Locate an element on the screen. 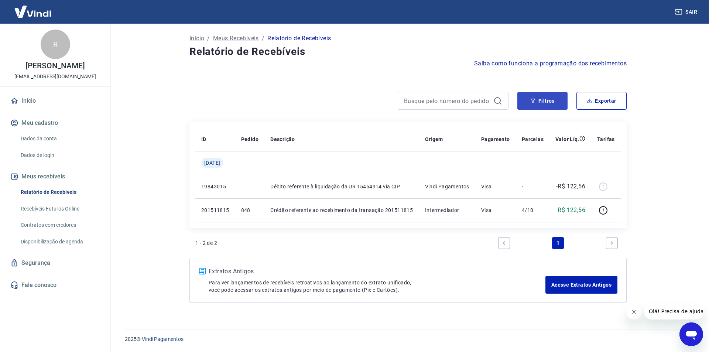  a: Relatório de Recebíveis is located at coordinates (59, 192).